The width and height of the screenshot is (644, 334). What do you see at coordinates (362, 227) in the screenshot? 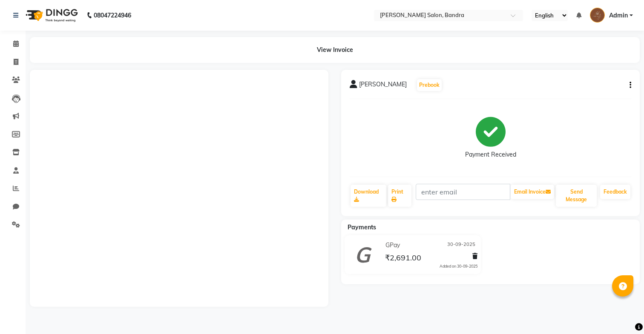
I see `span: Payments` at bounding box center [362, 227].